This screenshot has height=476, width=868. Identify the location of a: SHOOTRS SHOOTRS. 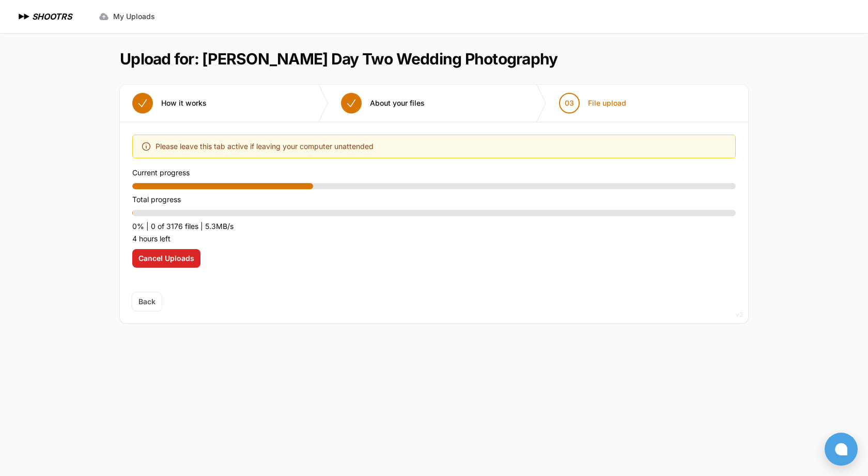
(44, 16).